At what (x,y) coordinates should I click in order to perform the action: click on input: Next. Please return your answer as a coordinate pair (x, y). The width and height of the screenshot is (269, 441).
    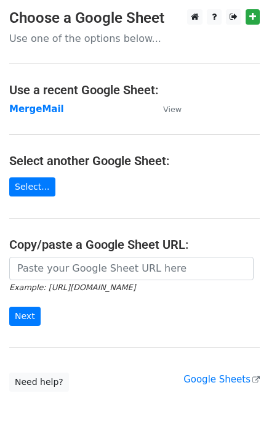
    Looking at the image, I should click on (25, 316).